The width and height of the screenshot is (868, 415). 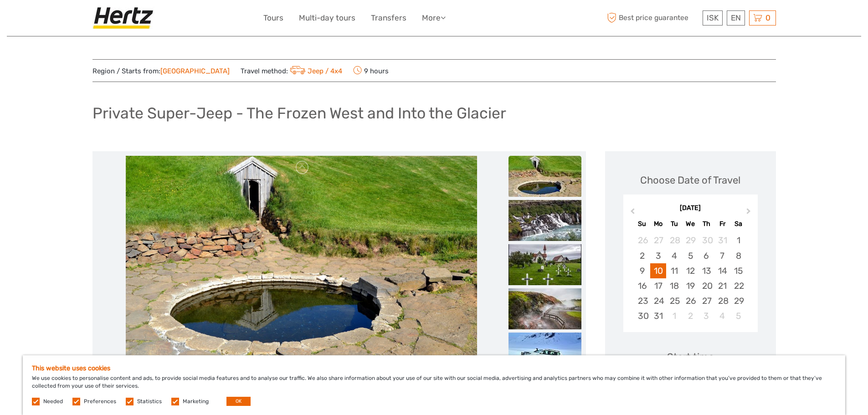 What do you see at coordinates (673, 256) in the screenshot?
I see `div: Choose Tuesday, August 4th, 2026` at bounding box center [673, 256].